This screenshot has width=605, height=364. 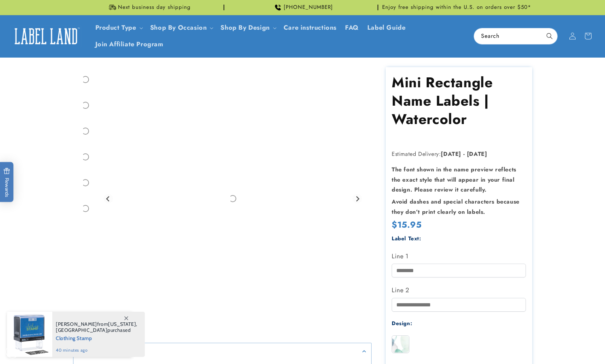 What do you see at coordinates (118, 28) in the screenshot?
I see `summary: Product Type` at bounding box center [118, 28].